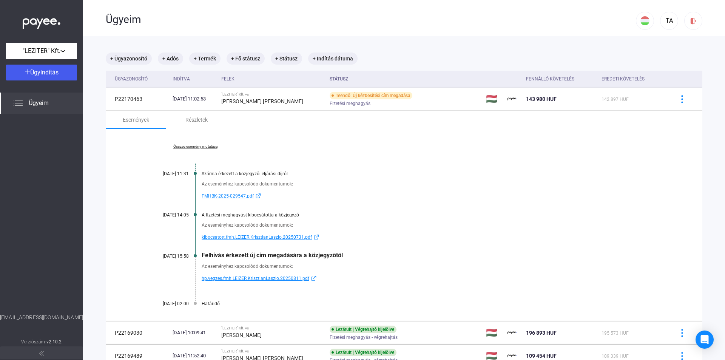 The image size is (725, 360). I want to click on strong: v2.10.2, so click(54, 342).